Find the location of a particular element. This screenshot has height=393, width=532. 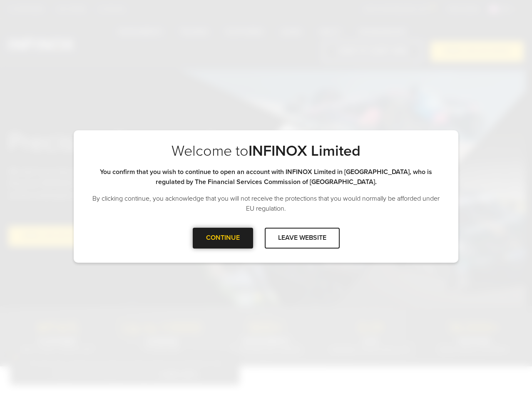

div: LEAVE WEBSITE is located at coordinates (302, 238).